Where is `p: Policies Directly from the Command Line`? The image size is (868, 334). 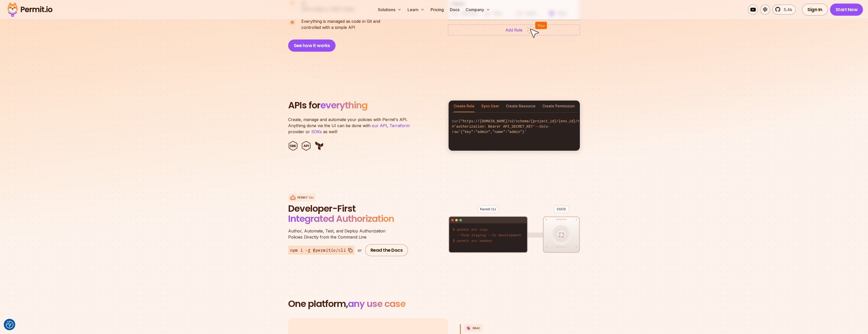
p: Policies Directly from the Command Line is located at coordinates (349, 234).